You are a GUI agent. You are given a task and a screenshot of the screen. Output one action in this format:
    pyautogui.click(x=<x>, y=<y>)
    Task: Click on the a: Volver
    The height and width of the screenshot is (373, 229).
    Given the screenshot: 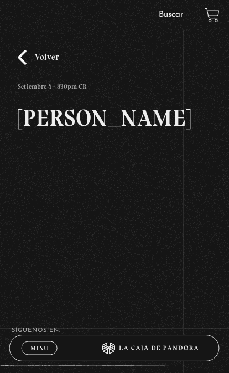 What is the action you would take?
    pyautogui.click(x=38, y=57)
    